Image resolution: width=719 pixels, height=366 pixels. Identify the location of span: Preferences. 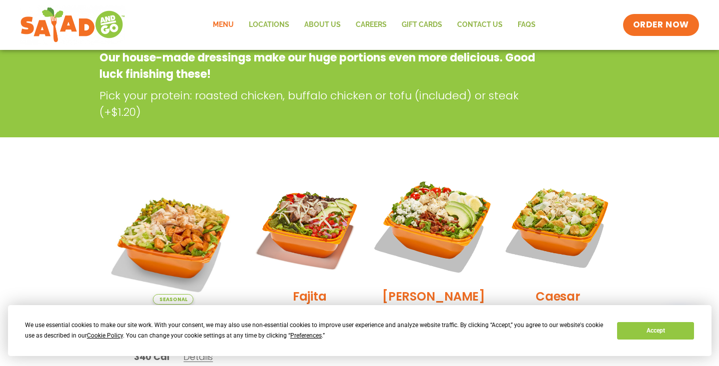
(306, 336).